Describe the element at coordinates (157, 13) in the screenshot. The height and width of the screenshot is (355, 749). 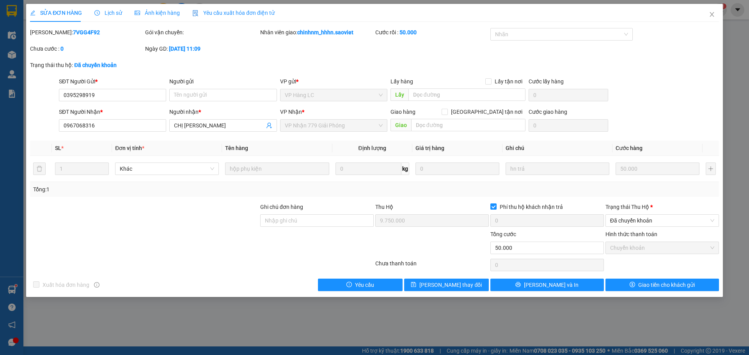
I see `span: Ảnh kiện hàng` at that location.